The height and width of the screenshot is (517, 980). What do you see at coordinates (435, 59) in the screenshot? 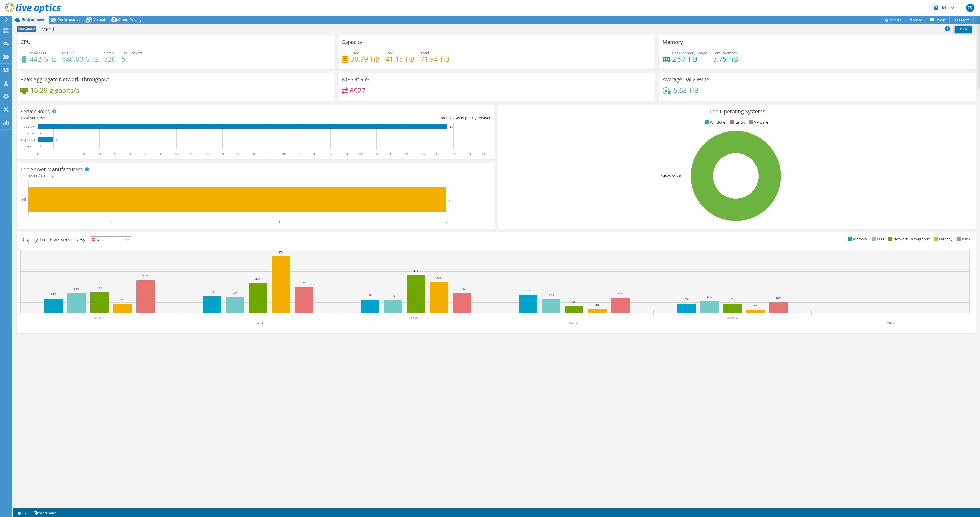
I see `h4: 71.94 TiB` at bounding box center [435, 59].